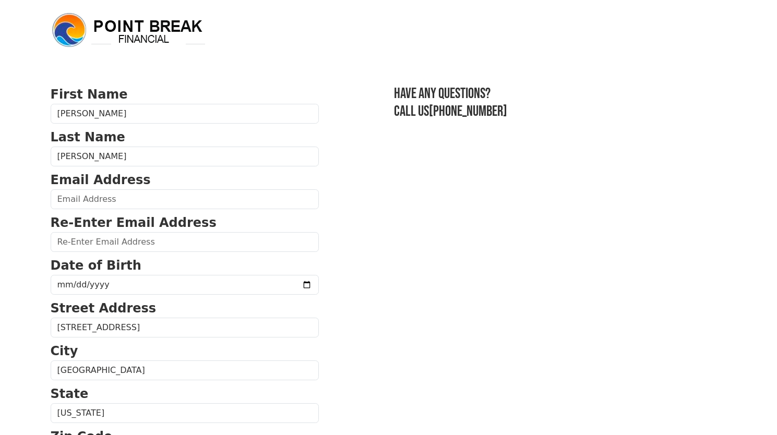 The width and height of the screenshot is (777, 435). Describe the element at coordinates (185, 328) in the screenshot. I see `input: Street Address` at that location.